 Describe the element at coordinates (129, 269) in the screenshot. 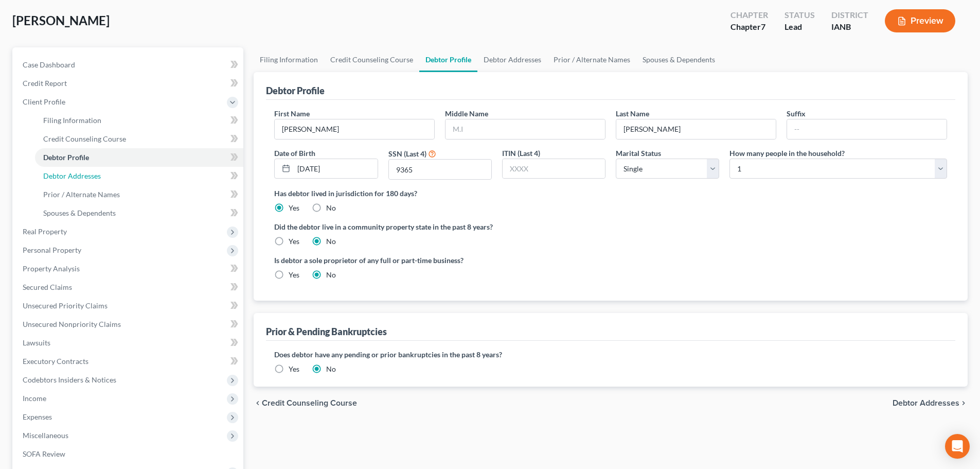

I see `a: Property Analysis` at that location.